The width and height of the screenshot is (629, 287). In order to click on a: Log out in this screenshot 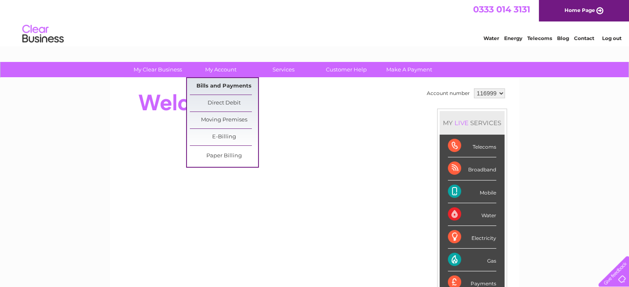, I will do `click(611, 38)`.